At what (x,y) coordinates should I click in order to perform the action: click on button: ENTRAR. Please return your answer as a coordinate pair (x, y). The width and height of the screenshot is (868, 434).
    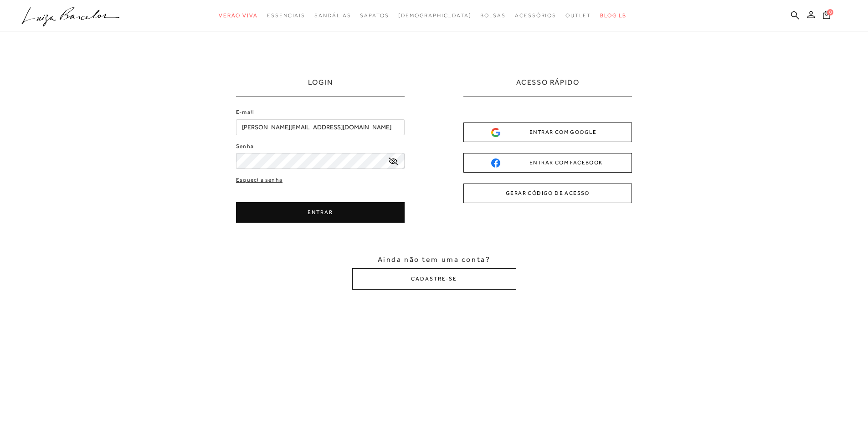
    Looking at the image, I should click on (320, 212).